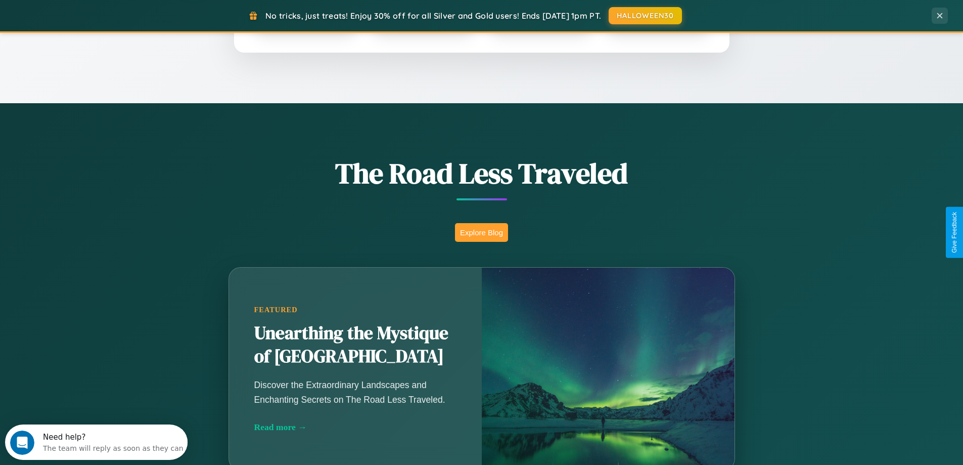 The height and width of the screenshot is (465, 963). What do you see at coordinates (482, 173) in the screenshot?
I see `h1: The Road Less Traveled` at bounding box center [482, 173].